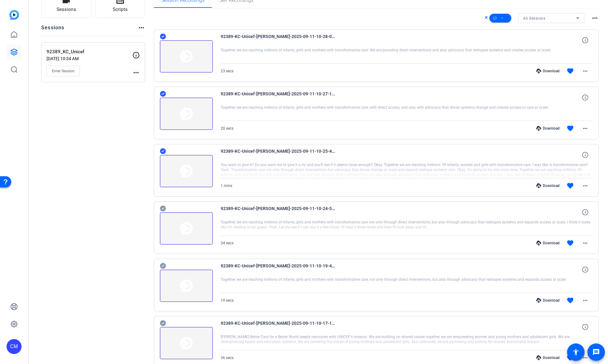 This screenshot has height=364, width=608. What do you see at coordinates (227, 358) in the screenshot?
I see `span: 36 secs` at bounding box center [227, 358].